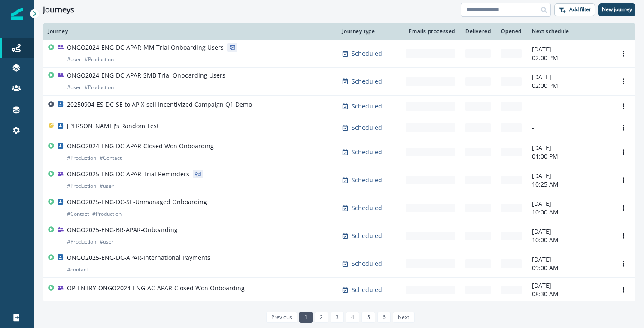 This screenshot has width=644, height=328. I want to click on div: Journey, so click(190, 32).